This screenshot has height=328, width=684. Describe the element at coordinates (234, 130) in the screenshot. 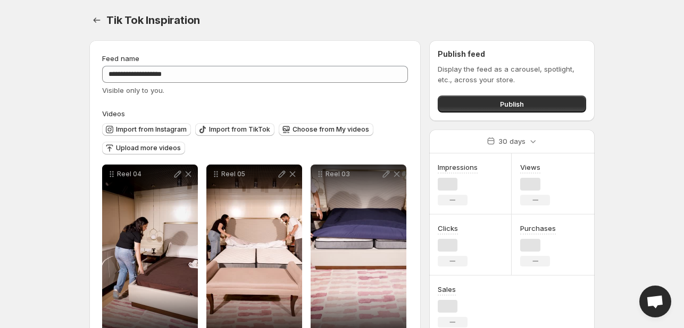

I see `button: Import from TikTok` at that location.